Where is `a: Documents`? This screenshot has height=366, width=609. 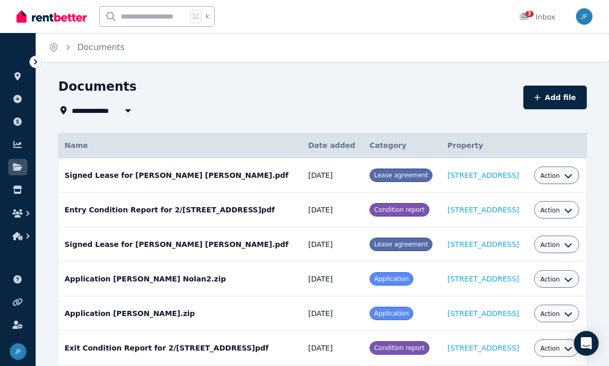 a: Documents is located at coordinates (101, 47).